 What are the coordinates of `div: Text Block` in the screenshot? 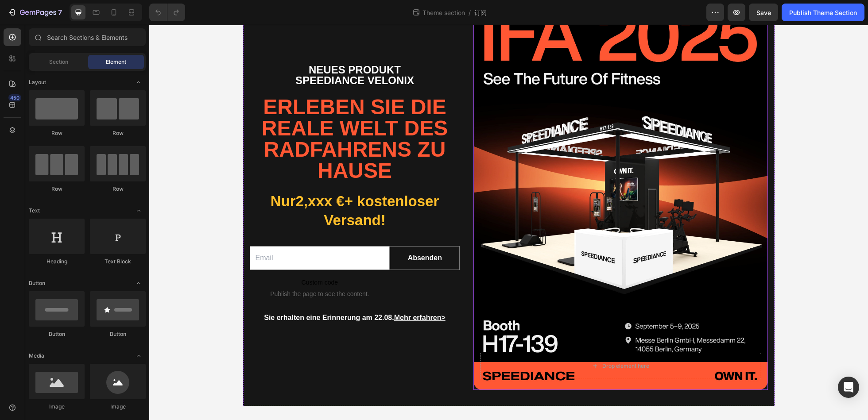 It's located at (118, 262).